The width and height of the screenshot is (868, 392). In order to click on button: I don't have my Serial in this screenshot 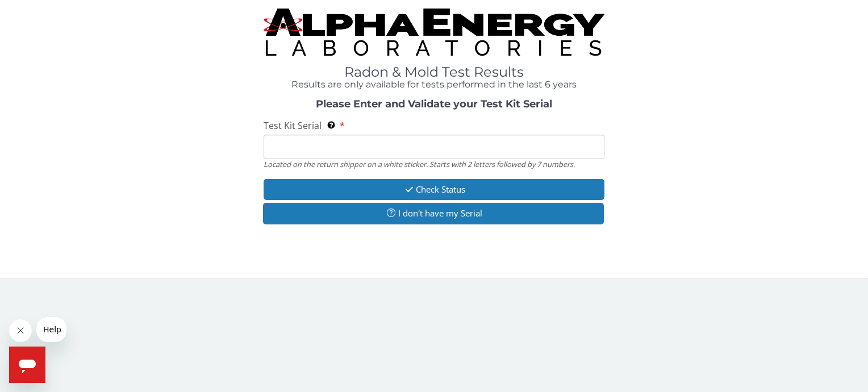, I will do `click(433, 213)`.